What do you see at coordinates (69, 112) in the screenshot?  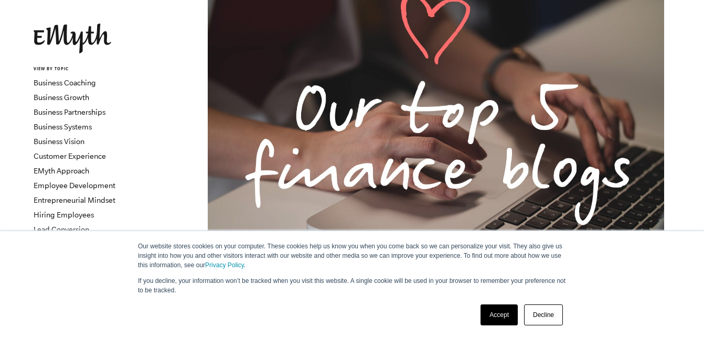 I see `a: Business Partnerships` at bounding box center [69, 112].